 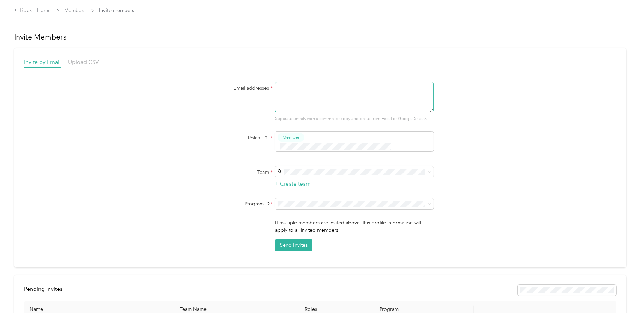 I want to click on div: info-bar, so click(x=320, y=290).